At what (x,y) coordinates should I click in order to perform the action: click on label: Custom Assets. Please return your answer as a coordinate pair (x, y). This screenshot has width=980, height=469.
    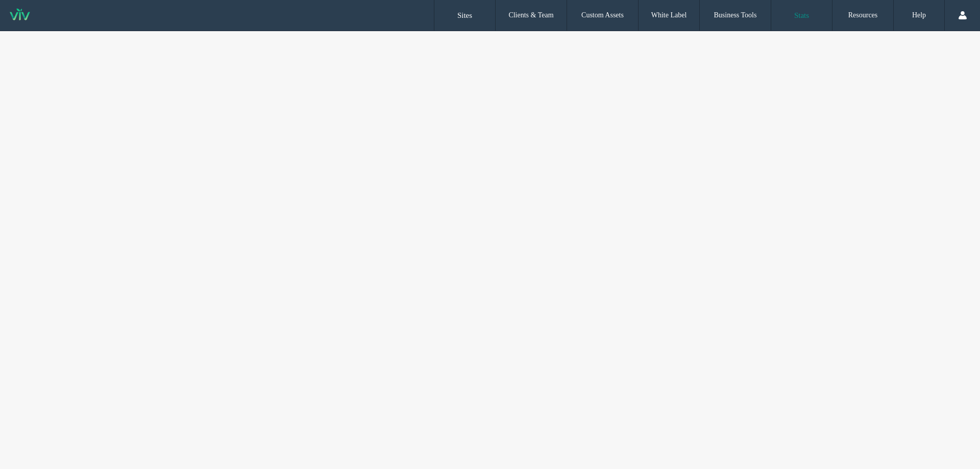
    Looking at the image, I should click on (602, 15).